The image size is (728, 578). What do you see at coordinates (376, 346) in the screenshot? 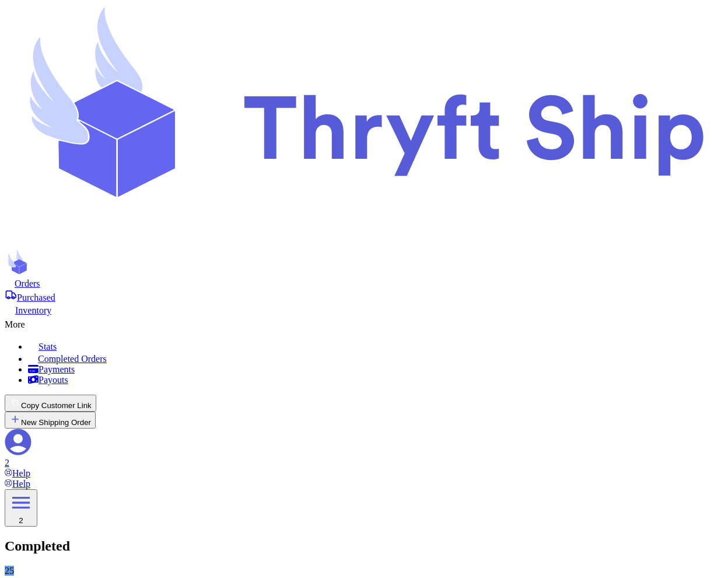
I see `a: Stats` at bounding box center [376, 346].